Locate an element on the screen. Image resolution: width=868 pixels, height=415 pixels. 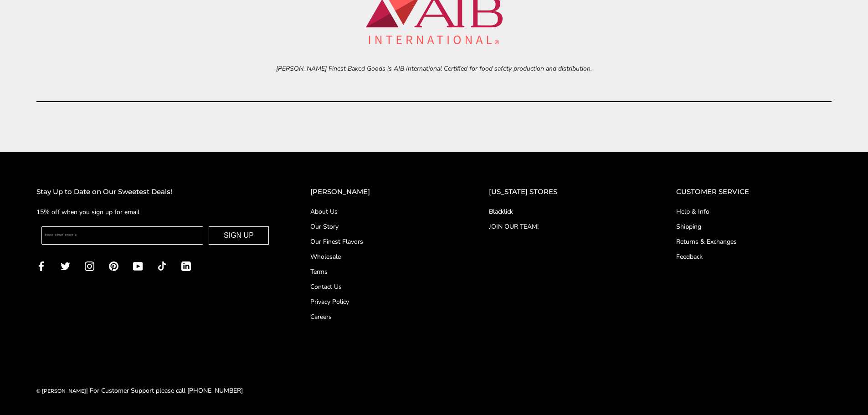
a: Facebook is located at coordinates (41, 265).